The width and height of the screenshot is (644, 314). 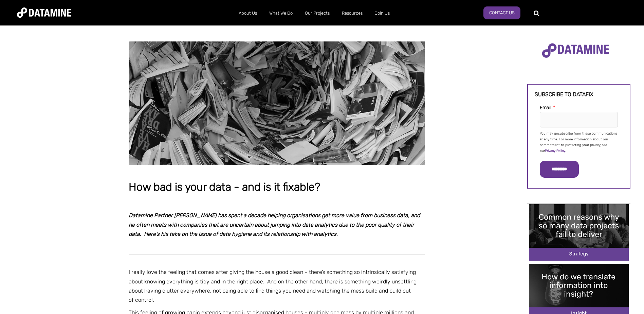 What do you see at coordinates (555, 151) in the screenshot?
I see `a: Privacy Policy` at bounding box center [555, 151].